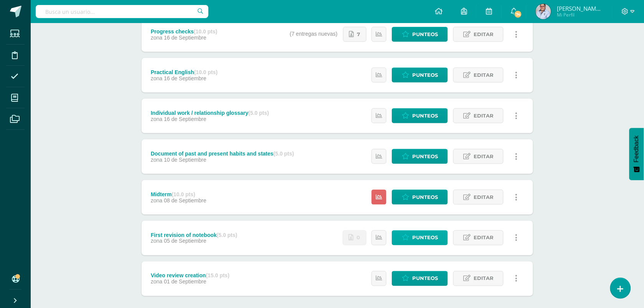 The image size is (644, 308). Describe the element at coordinates (354, 34) in the screenshot. I see `a: 7` at that location.